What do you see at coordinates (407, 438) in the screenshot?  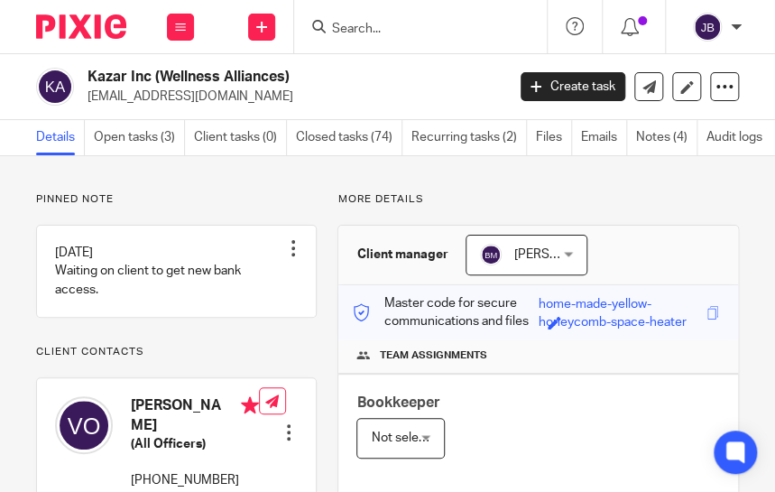 I see `span: Not selected` at bounding box center [407, 438].